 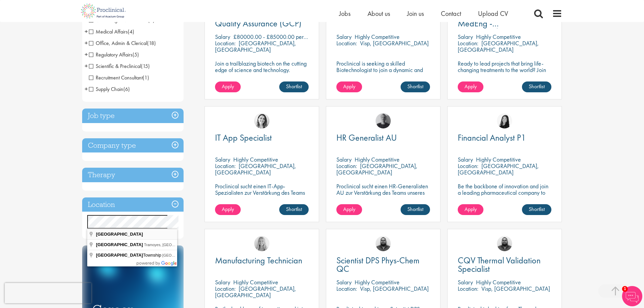 What do you see at coordinates (633, 296) in the screenshot?
I see `img: Chatbot` at bounding box center [633, 296].